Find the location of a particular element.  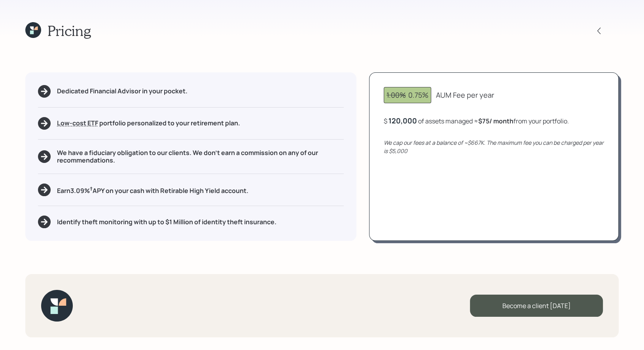

h5: portfolio personalized to your retirement plan. is located at coordinates (149, 123).